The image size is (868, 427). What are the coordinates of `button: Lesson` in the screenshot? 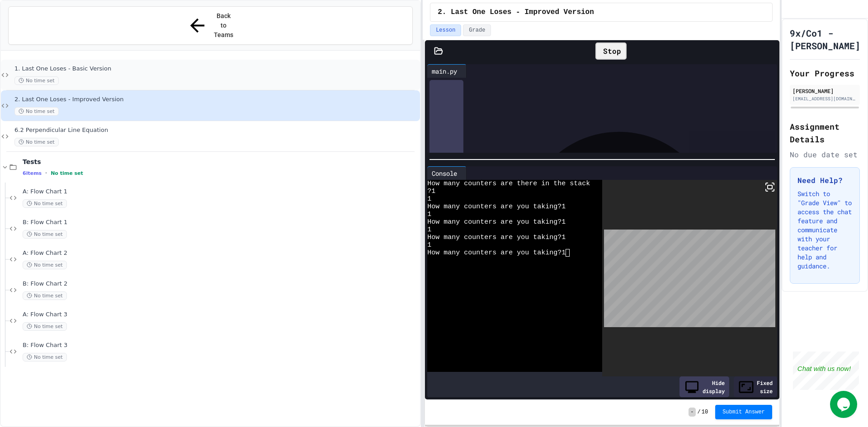 It's located at (445, 30).